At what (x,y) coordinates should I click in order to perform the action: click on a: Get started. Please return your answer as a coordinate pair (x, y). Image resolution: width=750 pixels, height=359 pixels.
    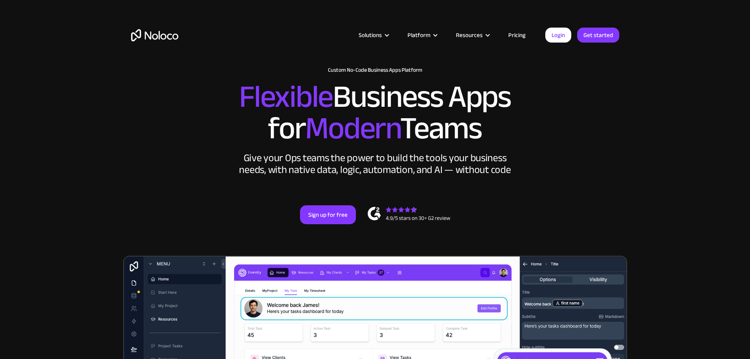
    Looking at the image, I should click on (598, 35).